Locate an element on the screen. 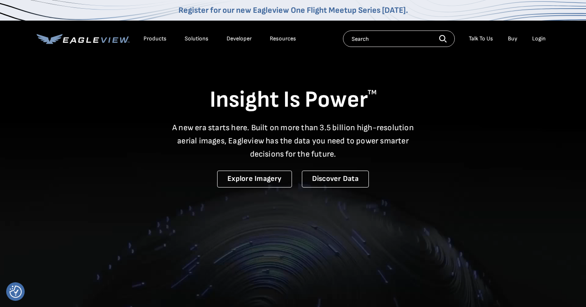 The width and height of the screenshot is (586, 307). img: Revisit consent button is located at coordinates (16, 291).